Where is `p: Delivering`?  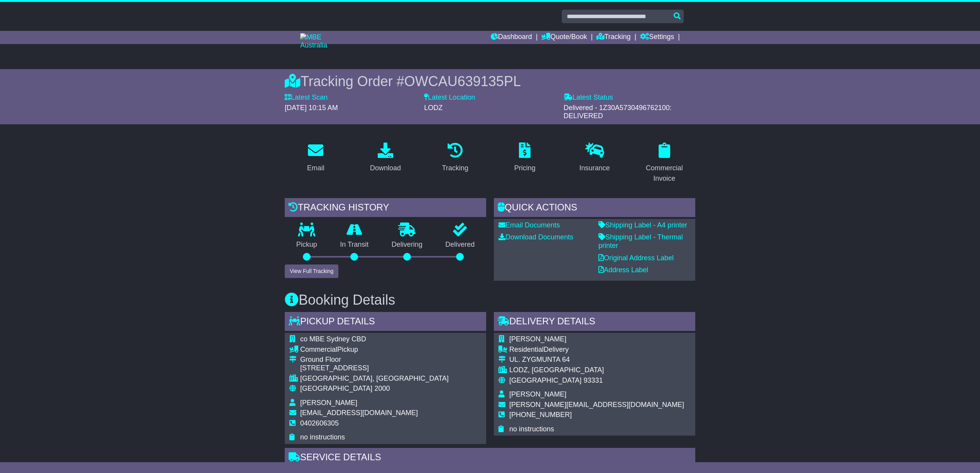 p: Delivering is located at coordinates (408, 245).